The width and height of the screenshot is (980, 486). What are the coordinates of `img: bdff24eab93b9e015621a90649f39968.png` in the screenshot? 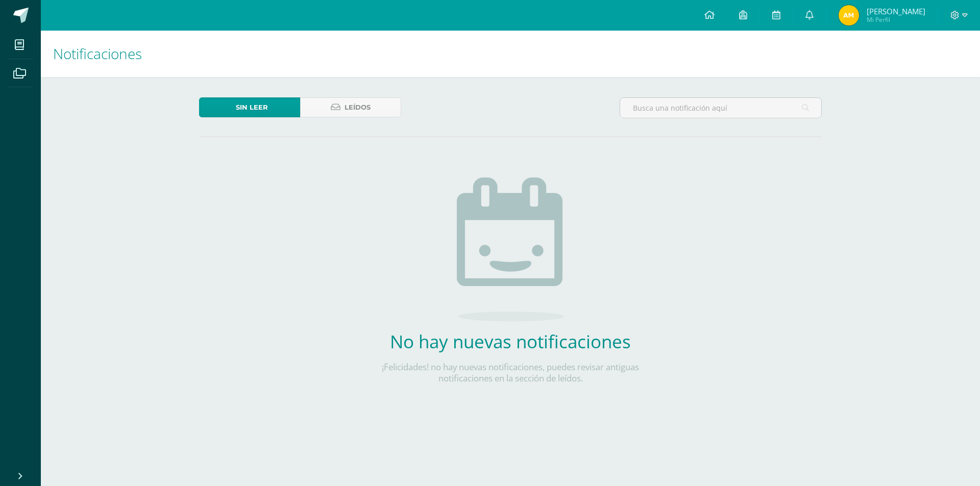 It's located at (849, 16).